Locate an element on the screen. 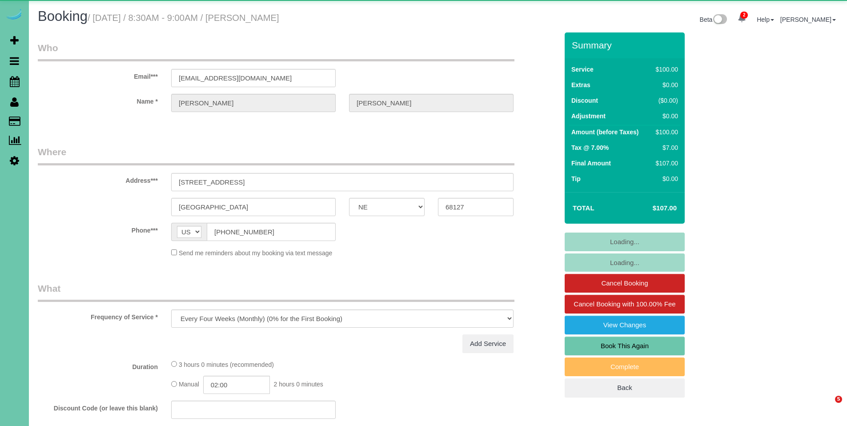 This screenshot has height=426, width=847. span: 2 is located at coordinates (744, 15).